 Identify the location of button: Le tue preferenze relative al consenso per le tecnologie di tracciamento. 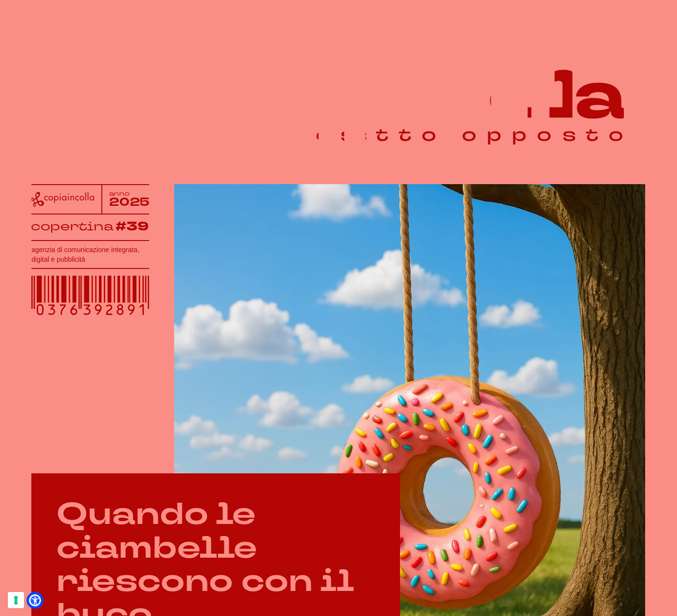
(16, 600).